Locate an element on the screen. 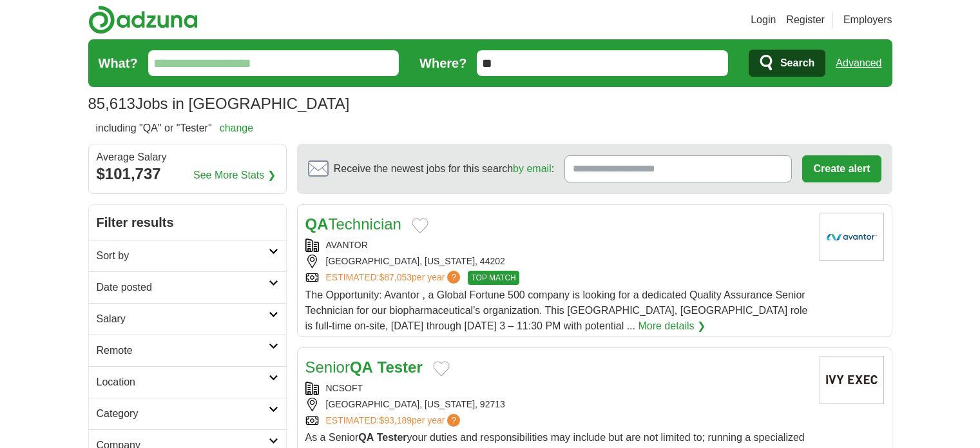  a: See More Stats ❯ is located at coordinates (234, 175).